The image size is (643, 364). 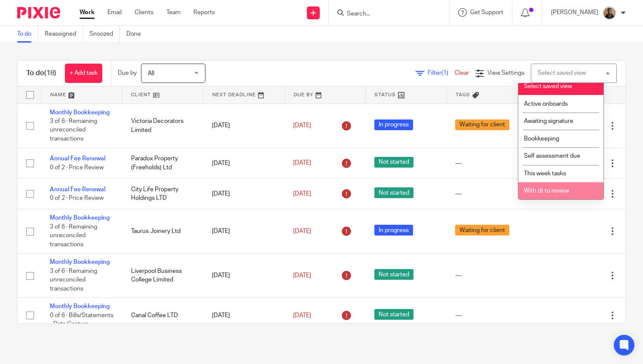 I want to click on p: Due by, so click(x=127, y=73).